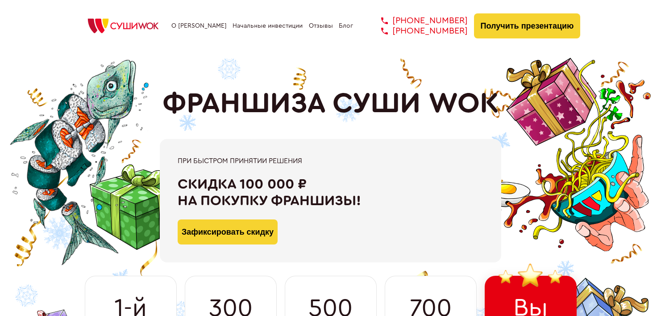 Image resolution: width=661 pixels, height=316 pixels. Describe the element at coordinates (267, 26) in the screenshot. I see `a: Начальные инвестиции` at that location.